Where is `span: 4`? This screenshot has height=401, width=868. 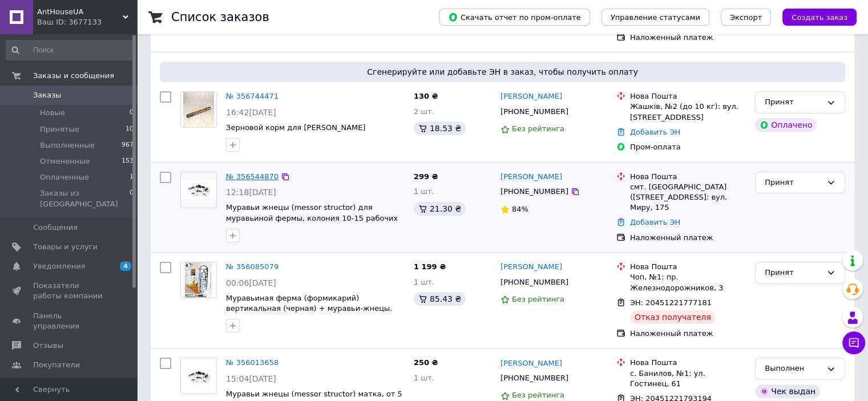
span: 4 is located at coordinates (126, 266).